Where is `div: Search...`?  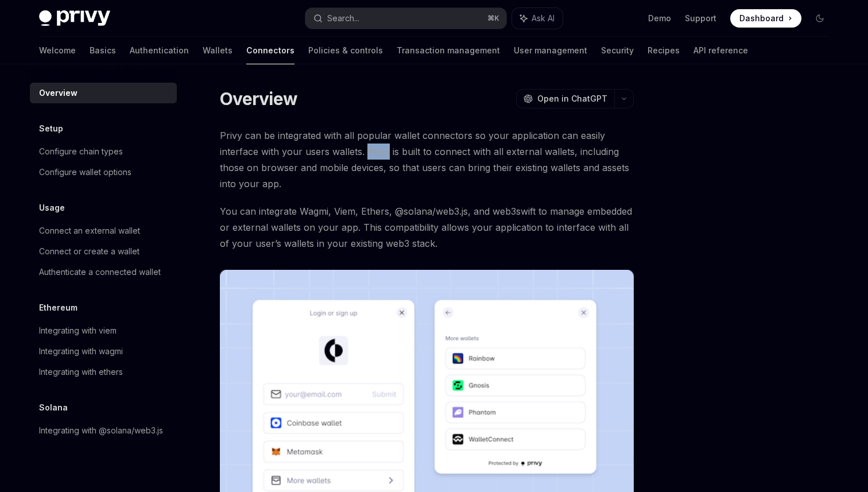 div: Search... is located at coordinates (343, 18).